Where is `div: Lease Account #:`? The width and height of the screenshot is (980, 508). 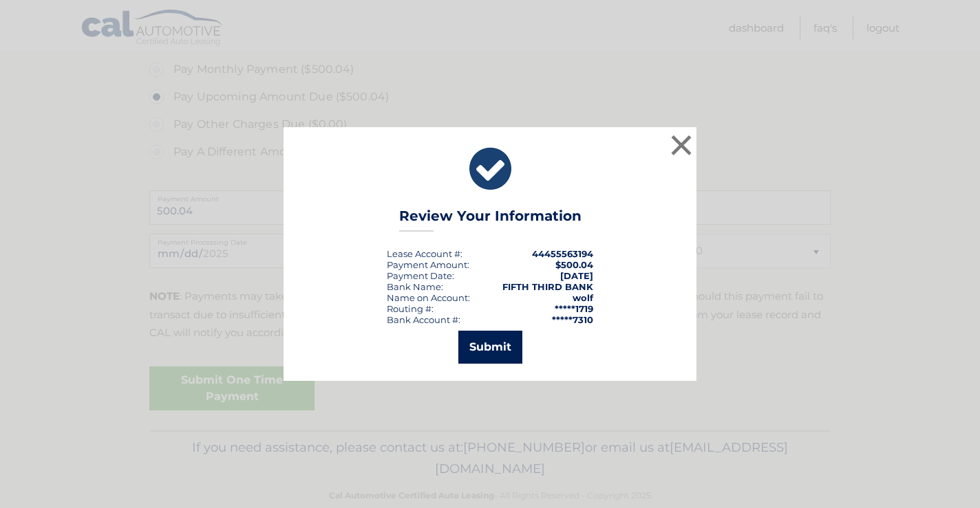 div: Lease Account #: is located at coordinates (424, 254).